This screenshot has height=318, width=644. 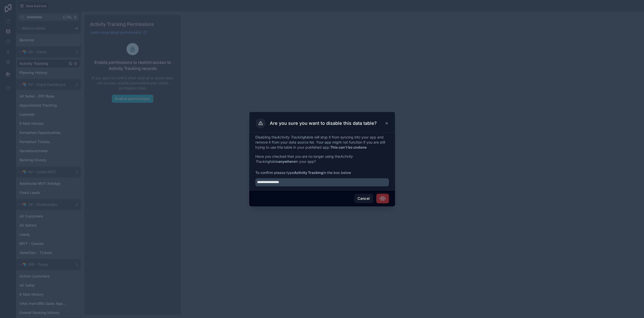 I want to click on strong: Activity Tracking, so click(x=308, y=172).